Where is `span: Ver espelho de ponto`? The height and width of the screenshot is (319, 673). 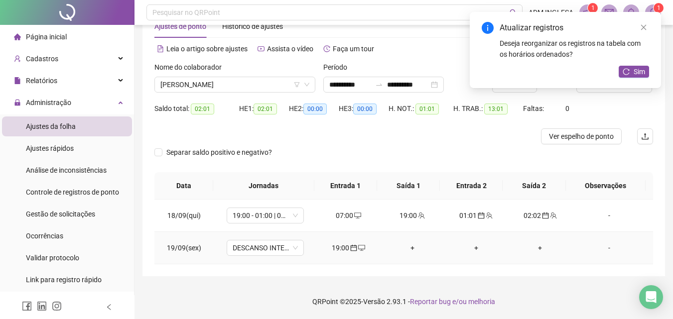
span: Ver espelho de ponto is located at coordinates (582, 137).